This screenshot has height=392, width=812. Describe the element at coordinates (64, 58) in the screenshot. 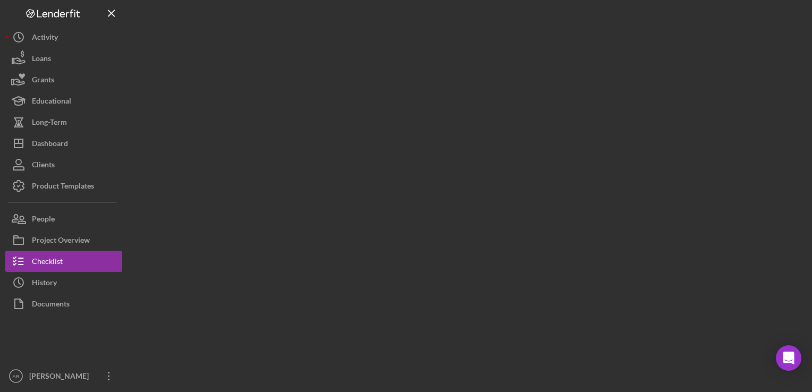

I see `button: Loans` at that location.